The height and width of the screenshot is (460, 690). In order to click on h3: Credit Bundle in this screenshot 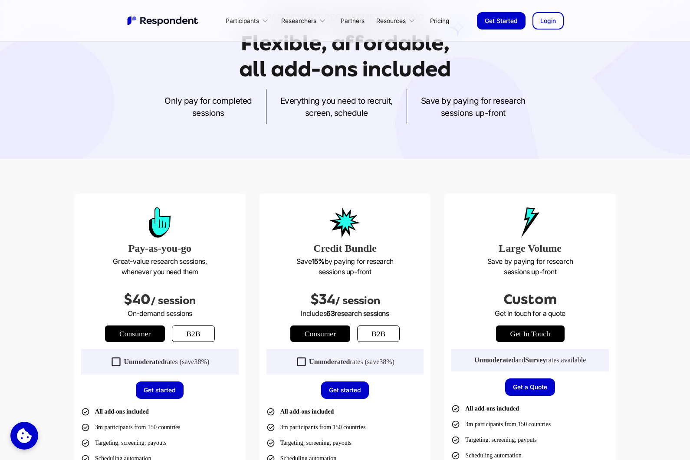, I will do `click(345, 248)`.